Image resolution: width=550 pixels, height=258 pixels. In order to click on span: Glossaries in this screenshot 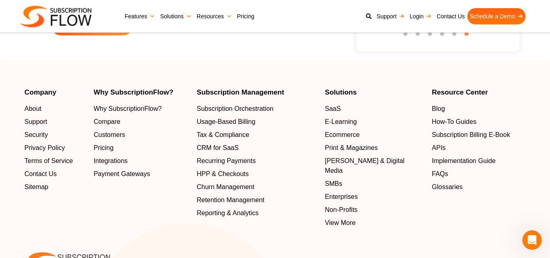, I will do `click(447, 187)`.